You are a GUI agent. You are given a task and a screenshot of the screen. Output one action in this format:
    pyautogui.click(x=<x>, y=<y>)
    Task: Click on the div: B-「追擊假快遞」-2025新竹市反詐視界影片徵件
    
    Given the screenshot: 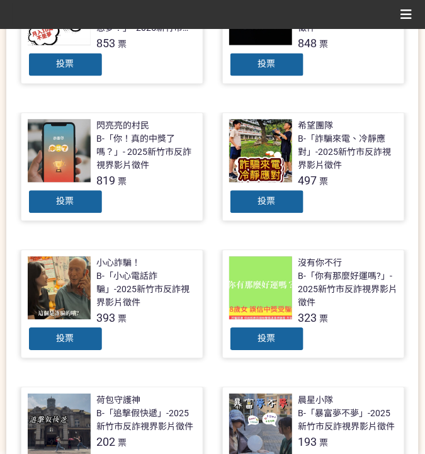 What is the action you would take?
    pyautogui.click(x=147, y=421)
    